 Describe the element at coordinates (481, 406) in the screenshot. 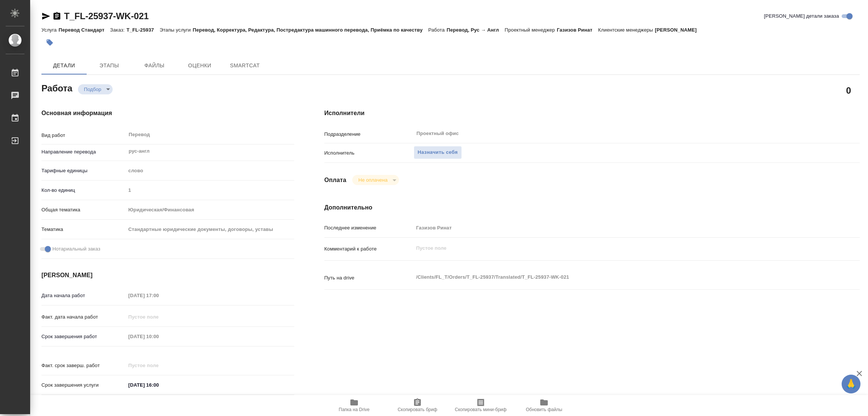

I see `button: Скопировать мини-бриф` at that location.